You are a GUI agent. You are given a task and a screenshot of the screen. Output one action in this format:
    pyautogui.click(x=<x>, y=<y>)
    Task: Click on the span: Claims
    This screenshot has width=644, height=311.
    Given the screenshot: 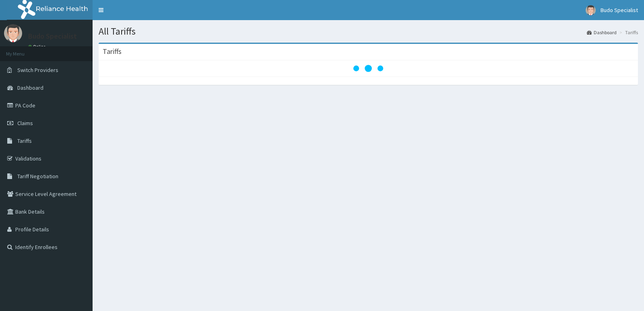 What is the action you would take?
    pyautogui.click(x=25, y=123)
    